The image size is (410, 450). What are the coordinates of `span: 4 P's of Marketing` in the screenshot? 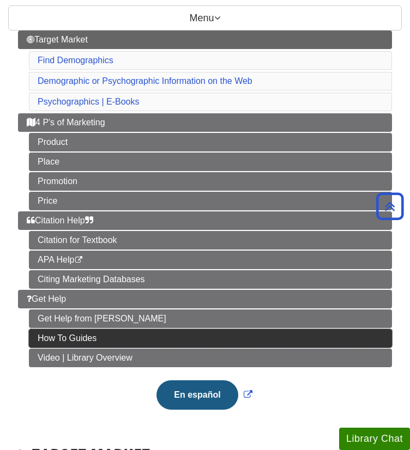 It's located at (66, 122).